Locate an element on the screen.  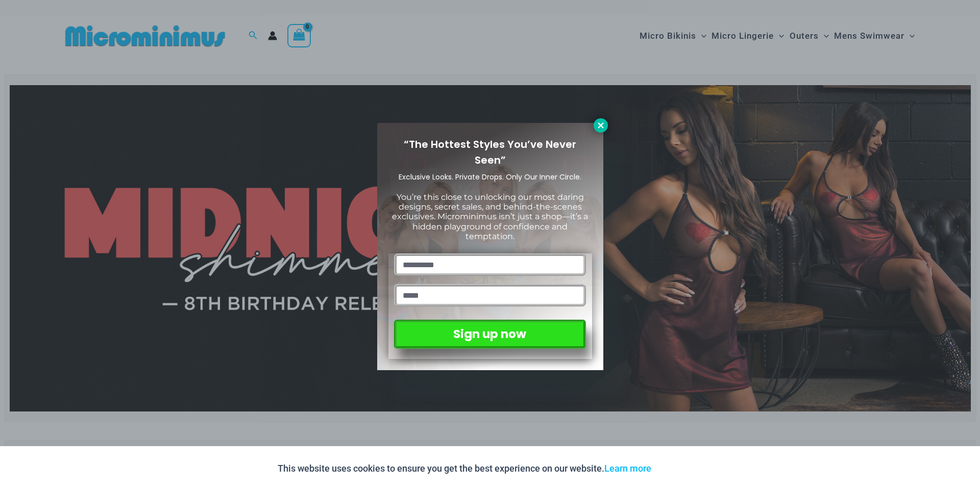
span: You’re this close to unlocking our most daring designs, secret sales, and behind-the-scenes exclu... is located at coordinates (490, 217).